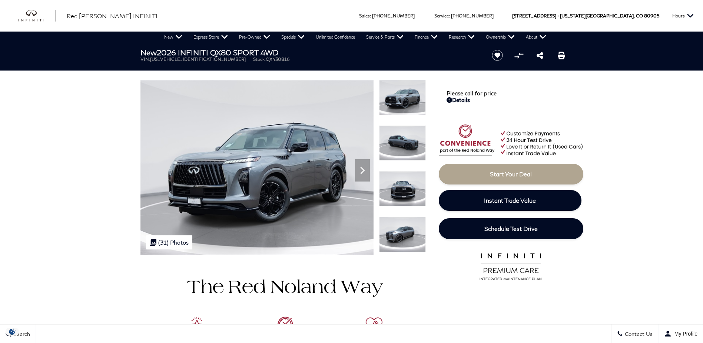 This screenshot has height=343, width=703. What do you see at coordinates (21, 333) in the screenshot?
I see `span: Search` at bounding box center [21, 333].